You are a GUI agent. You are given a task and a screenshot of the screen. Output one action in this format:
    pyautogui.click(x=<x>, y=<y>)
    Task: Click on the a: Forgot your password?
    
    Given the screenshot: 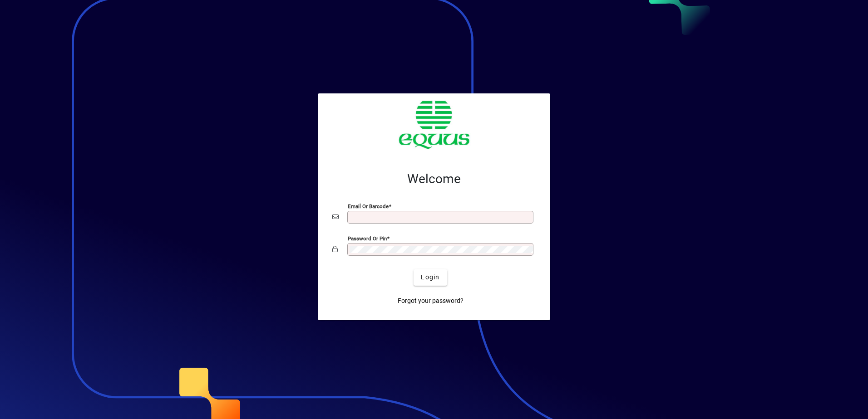 What is the action you would take?
    pyautogui.click(x=430, y=301)
    